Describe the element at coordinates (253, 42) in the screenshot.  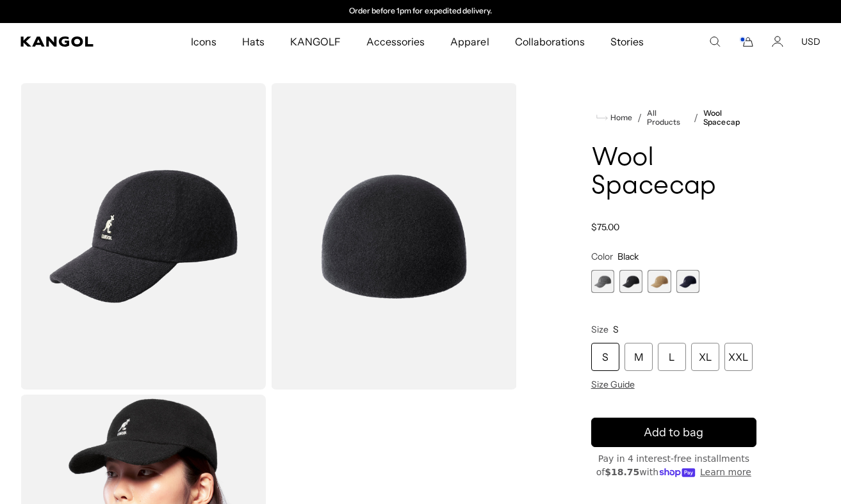
I see `span: Hats` at that location.